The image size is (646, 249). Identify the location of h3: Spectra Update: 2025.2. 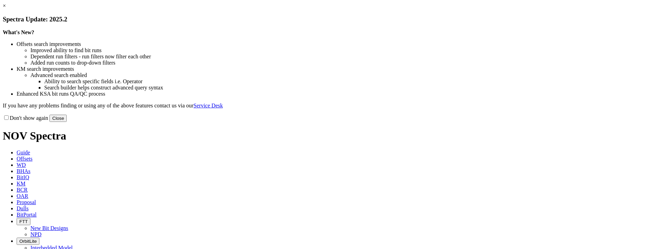
(323, 19).